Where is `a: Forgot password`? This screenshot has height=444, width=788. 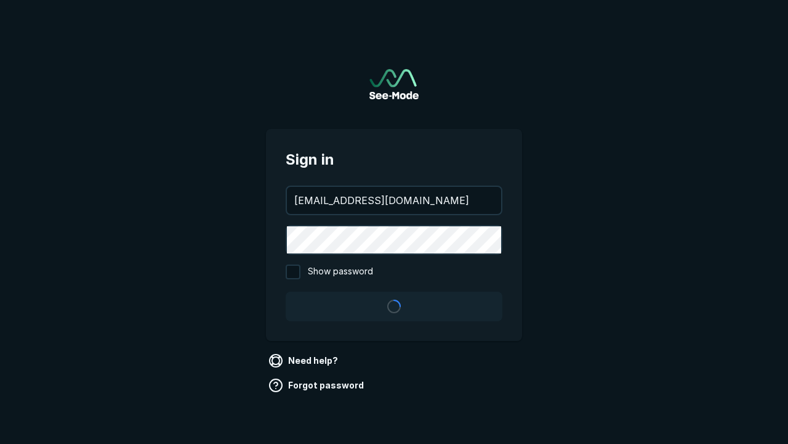
a: Forgot password is located at coordinates (317, 385).